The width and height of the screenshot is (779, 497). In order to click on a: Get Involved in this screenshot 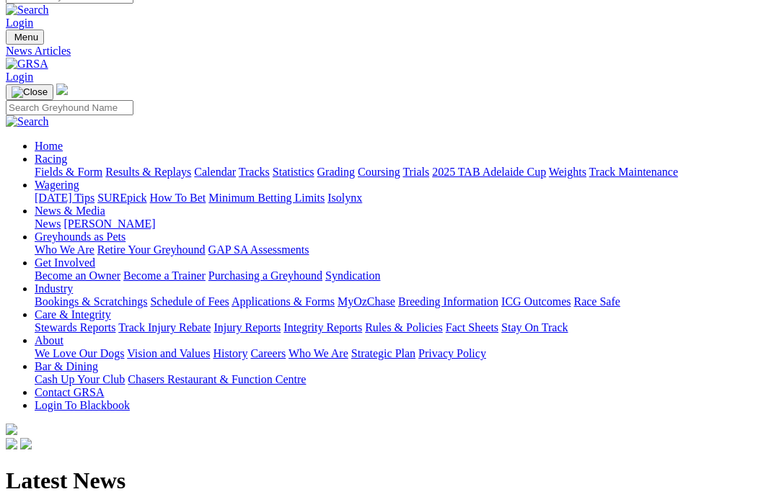, I will do `click(65, 262)`.